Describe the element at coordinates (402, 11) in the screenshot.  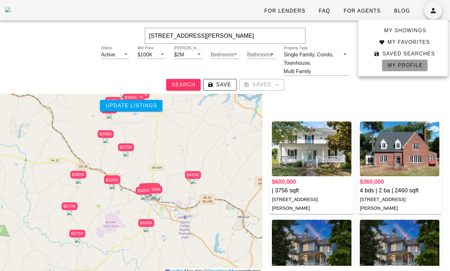
I see `a: Blog` at that location.